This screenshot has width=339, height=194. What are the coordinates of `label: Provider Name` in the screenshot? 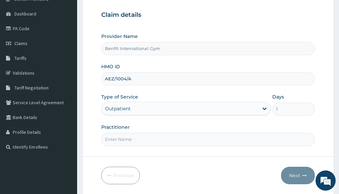 It's located at (119, 36).